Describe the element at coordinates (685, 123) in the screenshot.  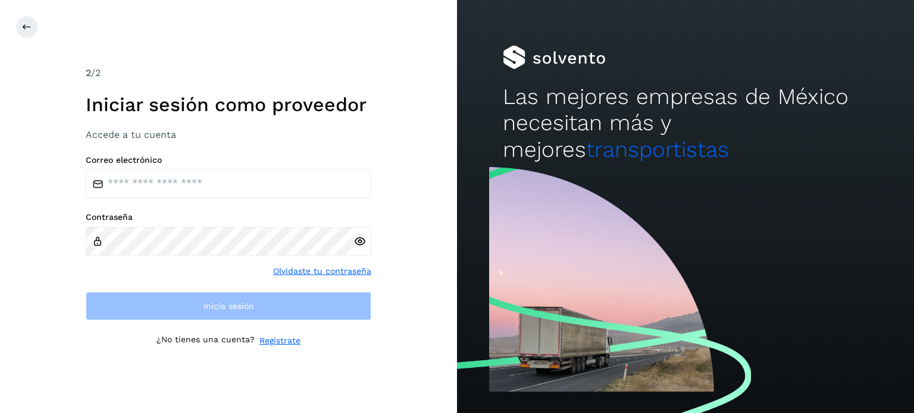
I see `h2: Las mejores empresas de México necesitan más y mejores` at that location.